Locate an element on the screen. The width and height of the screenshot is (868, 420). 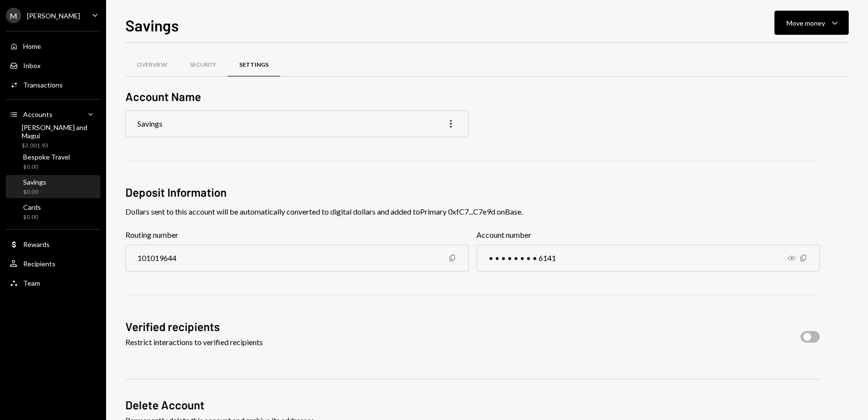
div: $3,001.93 is located at coordinates (59, 145).